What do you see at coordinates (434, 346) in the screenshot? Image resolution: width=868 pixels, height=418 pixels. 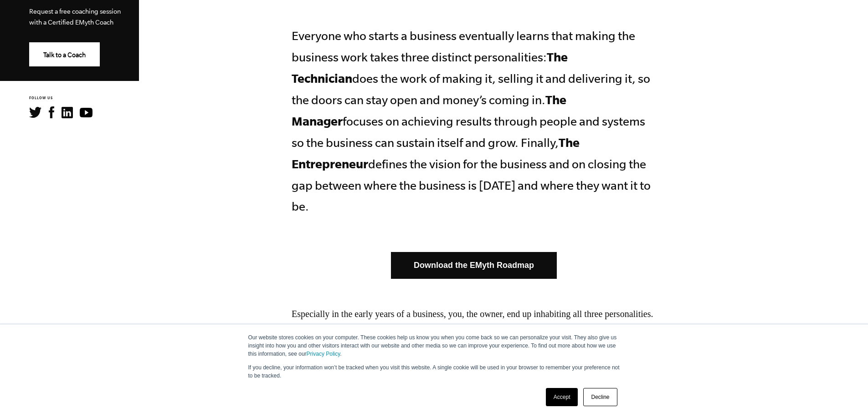 I see `p: Our website stores cookies on your computer. These cookies help us know you when you come back so...` at bounding box center [434, 346].